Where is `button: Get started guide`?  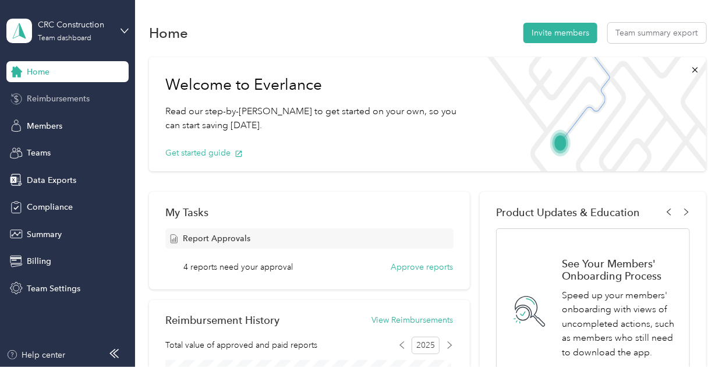 button: Get started guide is located at coordinates (204, 153).